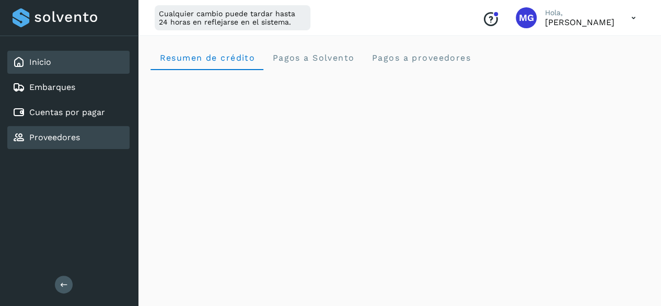  Describe the element at coordinates (67, 112) in the screenshot. I see `a: Cuentas por pagar` at that location.